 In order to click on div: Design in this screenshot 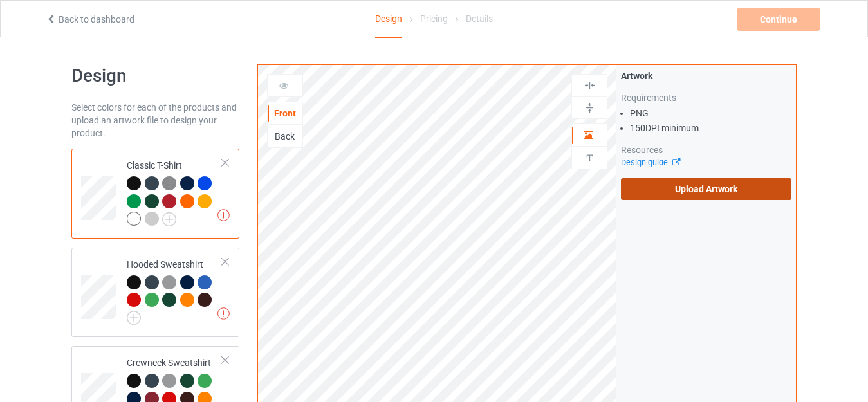, I will do `click(389, 20)`.